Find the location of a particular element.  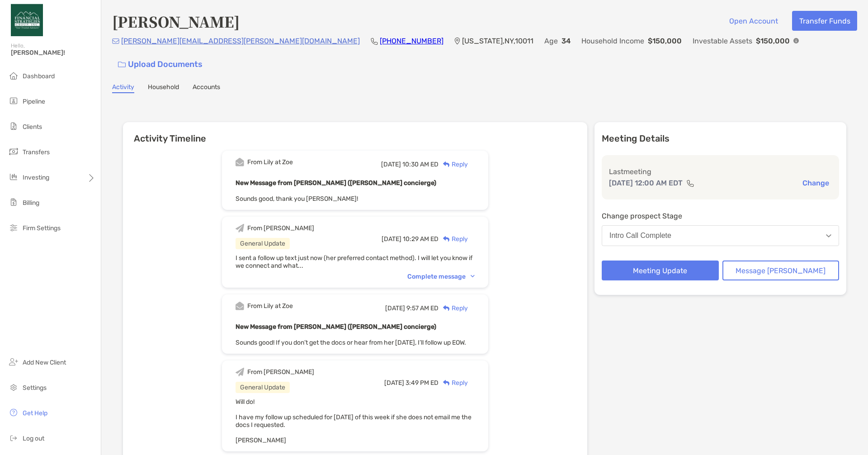

button: Transfer Funds is located at coordinates (825, 21).